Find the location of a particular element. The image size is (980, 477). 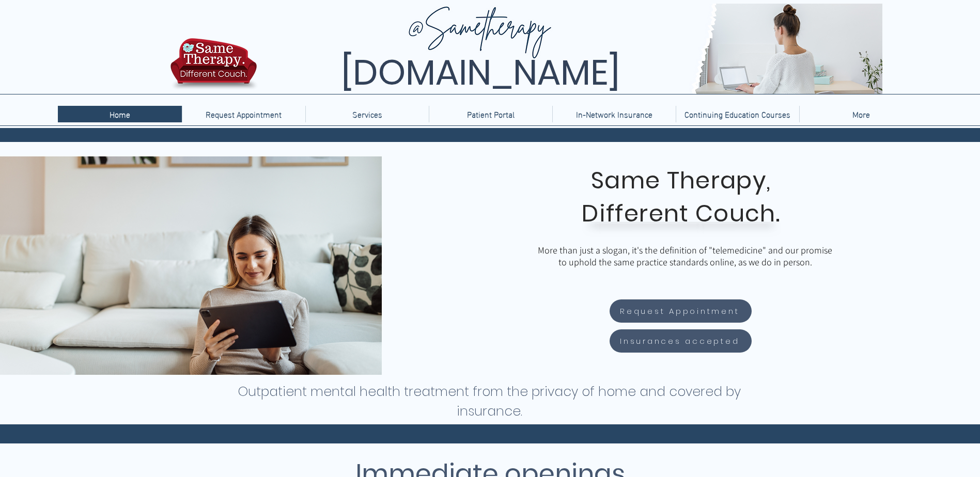

a: Patient Portal is located at coordinates (490, 114).